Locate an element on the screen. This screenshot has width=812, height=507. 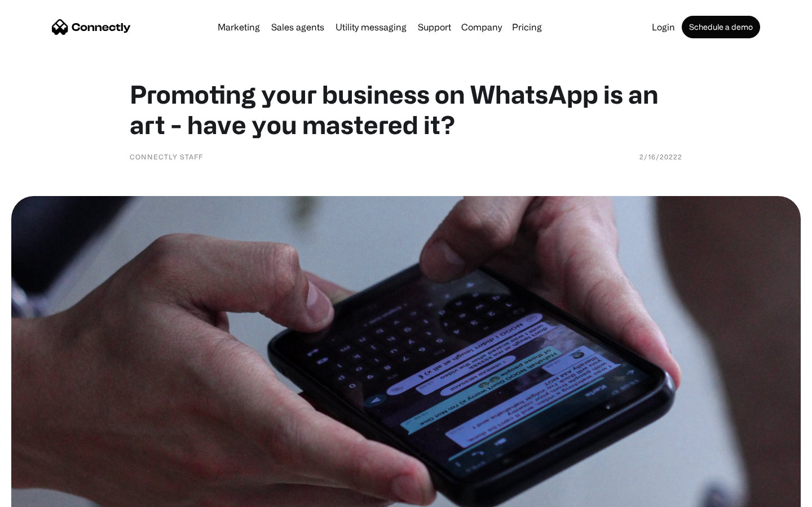
div: Connectly Staff is located at coordinates (166, 157).